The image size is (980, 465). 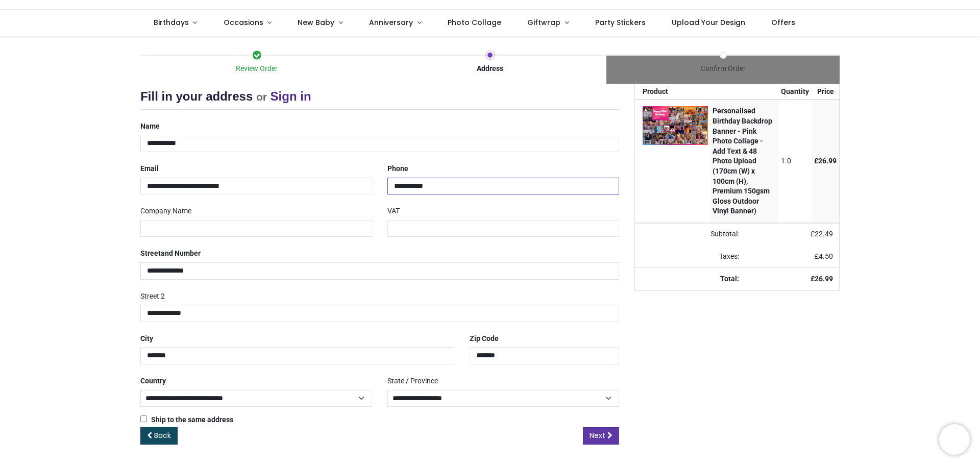 What do you see at coordinates (675, 125) in the screenshot?
I see `img: 8xC2oOAAAABklEQVQDAH4CFc3sZjC2AAAAAElFTkSuQmCC` at bounding box center [675, 125].